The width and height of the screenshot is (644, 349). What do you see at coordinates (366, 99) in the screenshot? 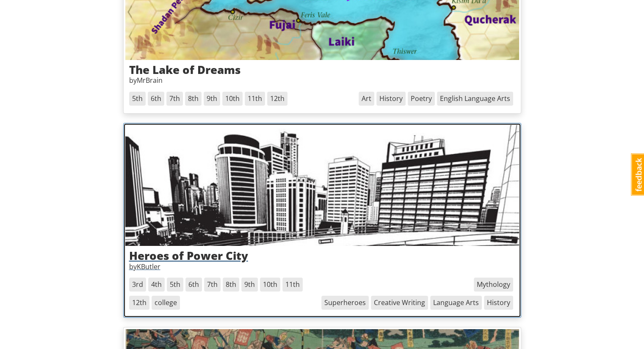
I see `span: Art` at bounding box center [366, 99].